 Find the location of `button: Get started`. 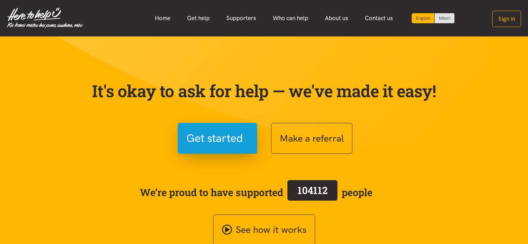

button: Get started is located at coordinates (217, 138).